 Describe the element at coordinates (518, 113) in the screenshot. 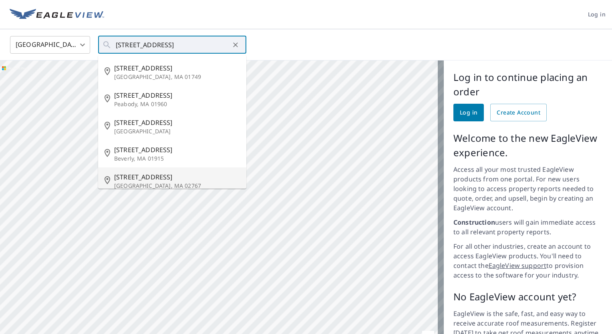

I see `span: Create Account` at that location.